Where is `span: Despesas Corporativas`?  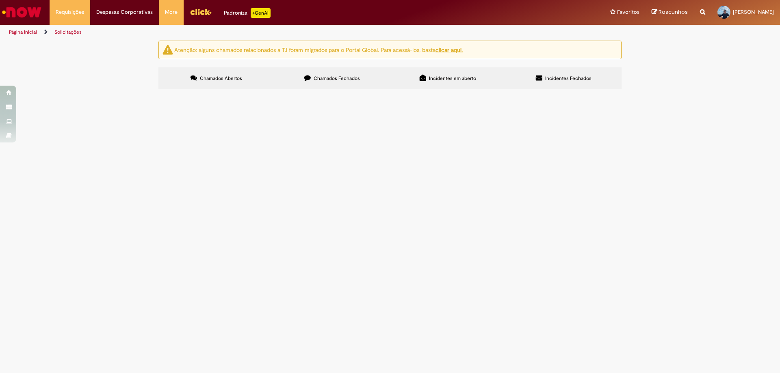
span: Despesas Corporativas is located at coordinates (124, 12).